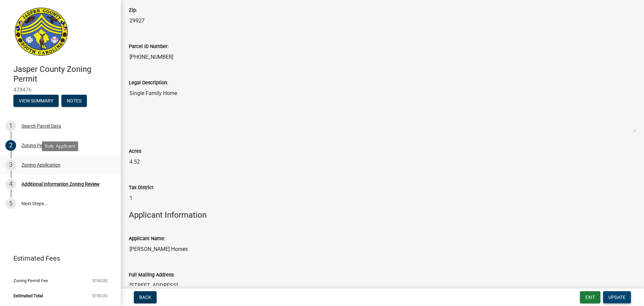 This screenshot has height=306, width=644. I want to click on label: Full Mailing Address:, so click(152, 275).